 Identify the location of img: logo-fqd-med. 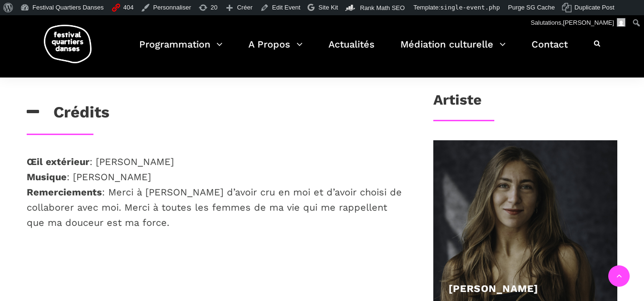
(68, 44).